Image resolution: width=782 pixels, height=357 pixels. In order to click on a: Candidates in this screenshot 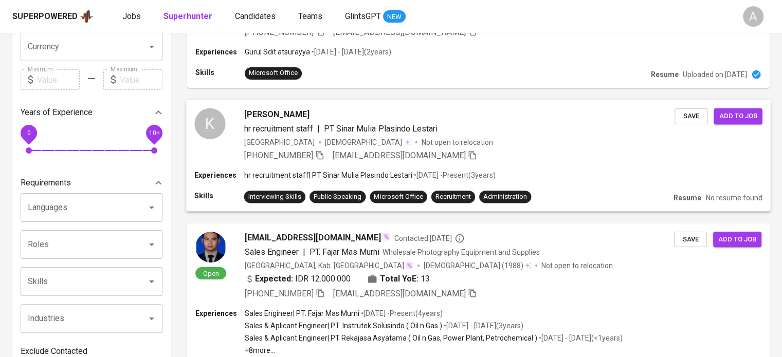, I will do `click(256, 16)`.